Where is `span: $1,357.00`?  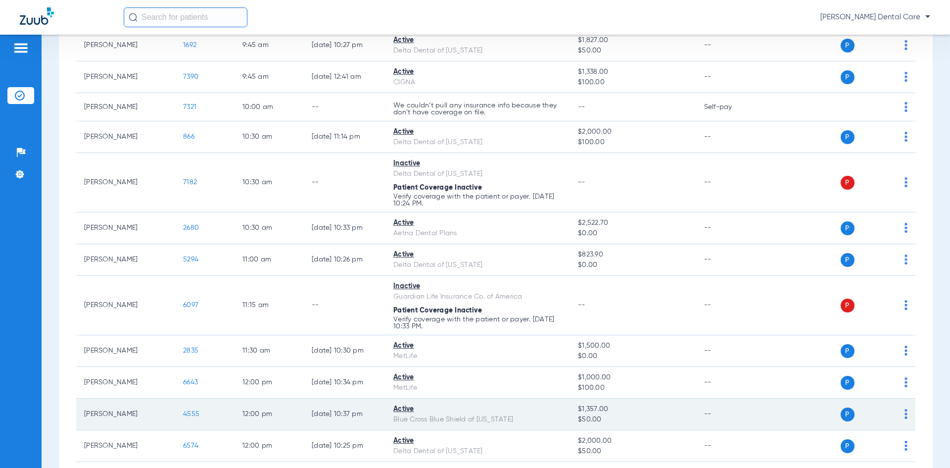
span: $1,357.00 is located at coordinates (633, 409).